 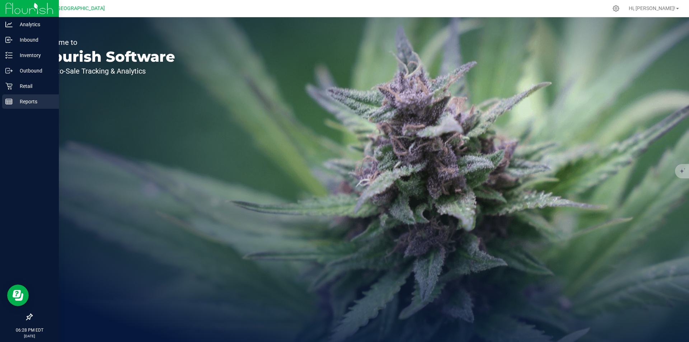 What do you see at coordinates (107, 42) in the screenshot?
I see `p: Welcome to` at bounding box center [107, 42].